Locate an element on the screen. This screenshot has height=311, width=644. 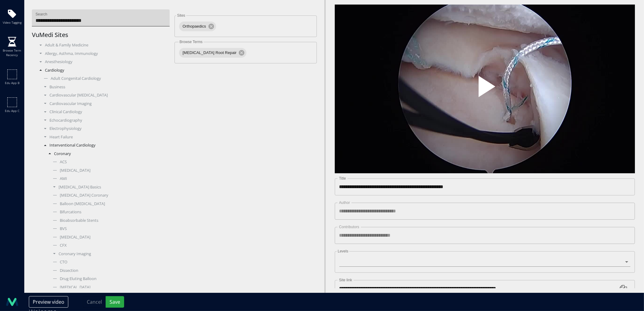
div: CTO is located at coordinates (110, 262).